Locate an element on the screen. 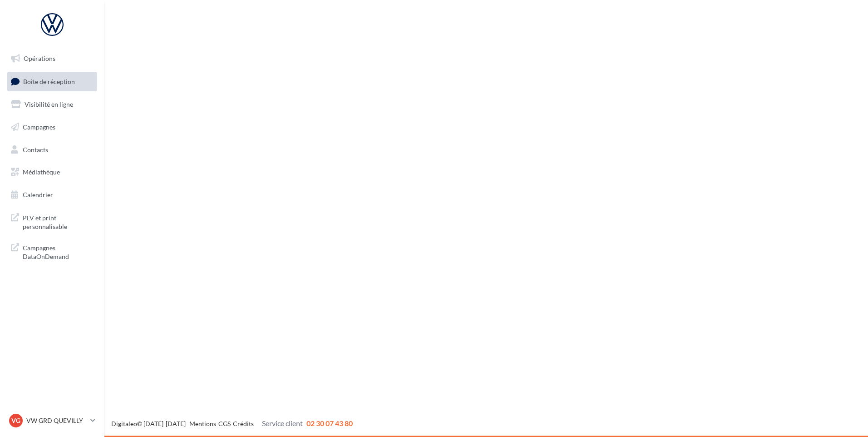 The height and width of the screenshot is (437, 868). span: Calendrier is located at coordinates (38, 195).